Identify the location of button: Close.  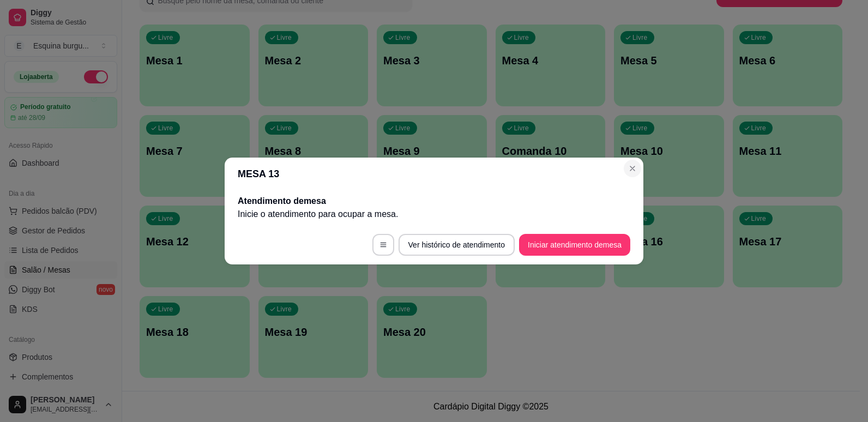
(633, 169).